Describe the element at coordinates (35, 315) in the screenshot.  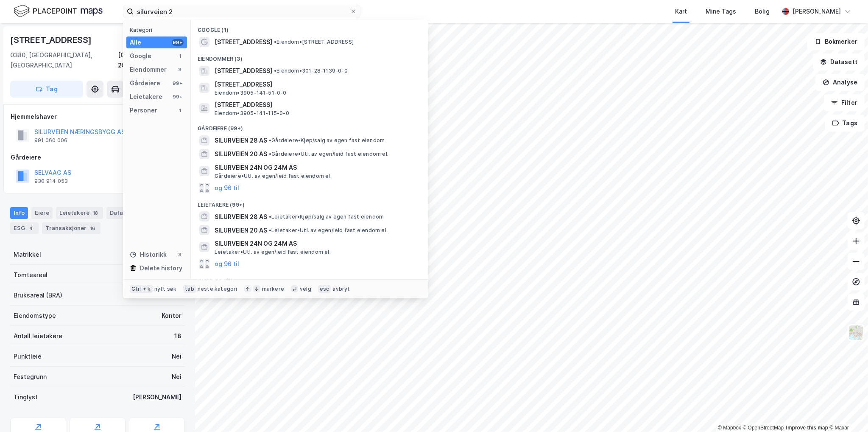
I see `div: Eiendomstype` at that location.